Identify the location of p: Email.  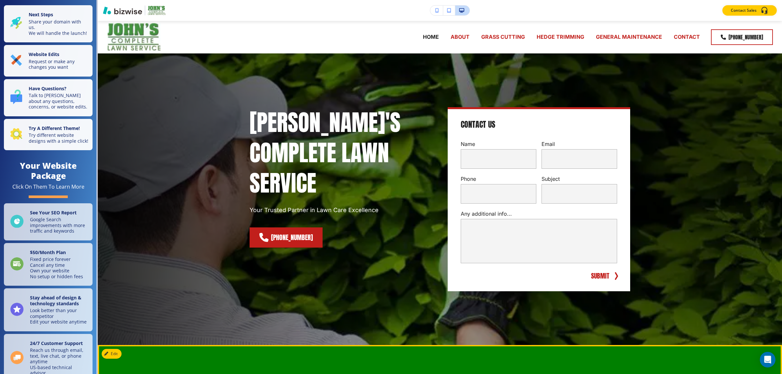
(579, 144).